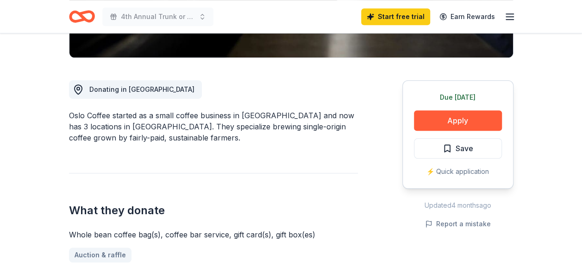 This screenshot has width=582, height=268. What do you see at coordinates (396, 17) in the screenshot?
I see `a: Start free trial` at bounding box center [396, 17].